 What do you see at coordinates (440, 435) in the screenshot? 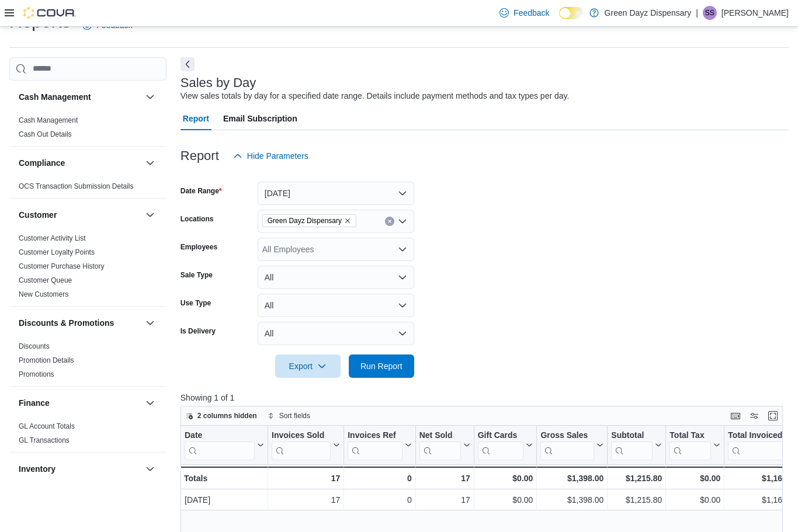
I see `div: Net Sold` at bounding box center [440, 435].